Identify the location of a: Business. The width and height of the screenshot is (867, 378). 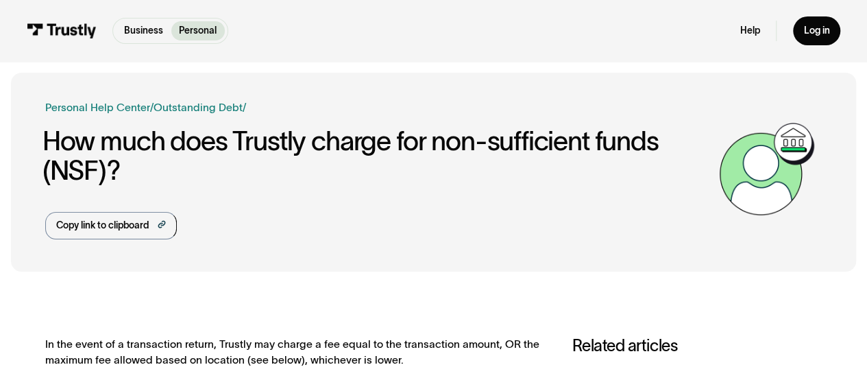
(143, 31).